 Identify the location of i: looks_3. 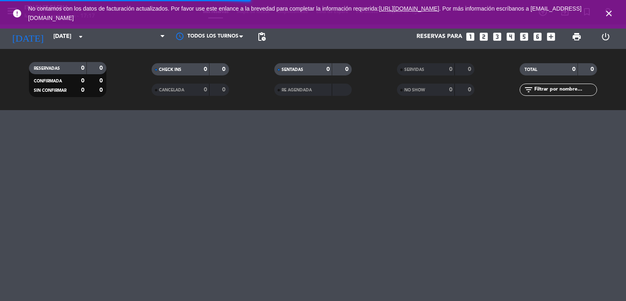
(497, 37).